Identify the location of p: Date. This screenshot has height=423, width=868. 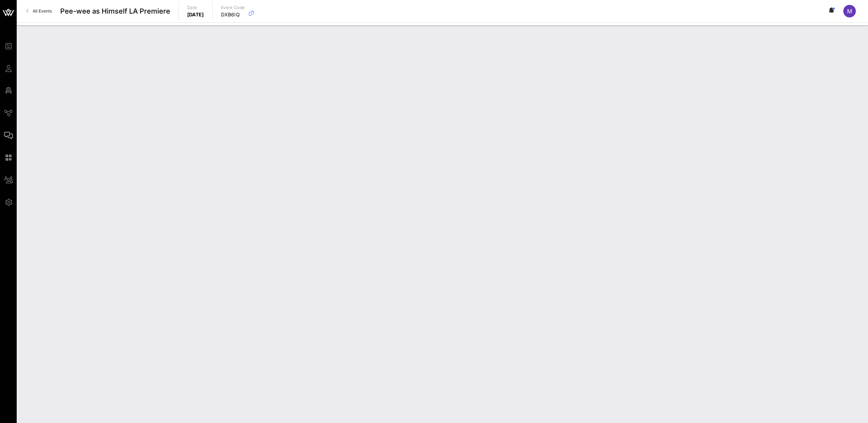
(196, 8).